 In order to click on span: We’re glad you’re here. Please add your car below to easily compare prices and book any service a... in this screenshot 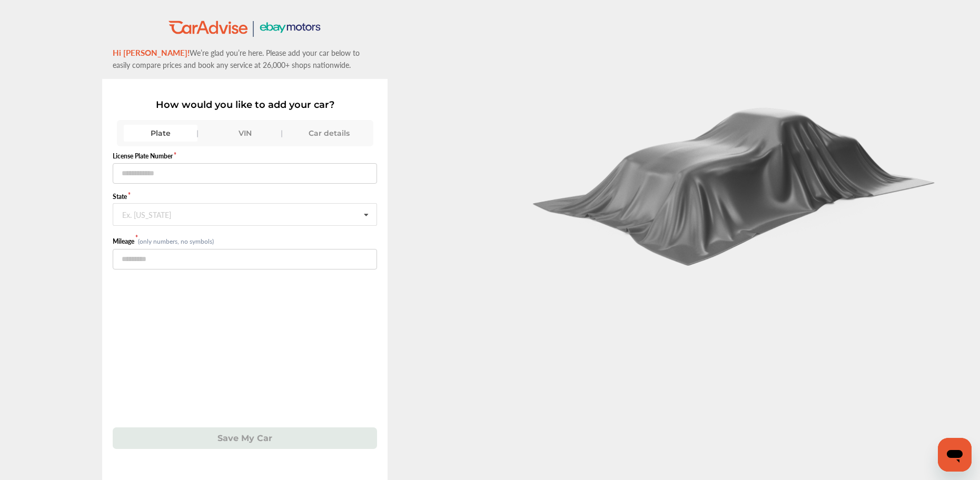, I will do `click(236, 58)`.